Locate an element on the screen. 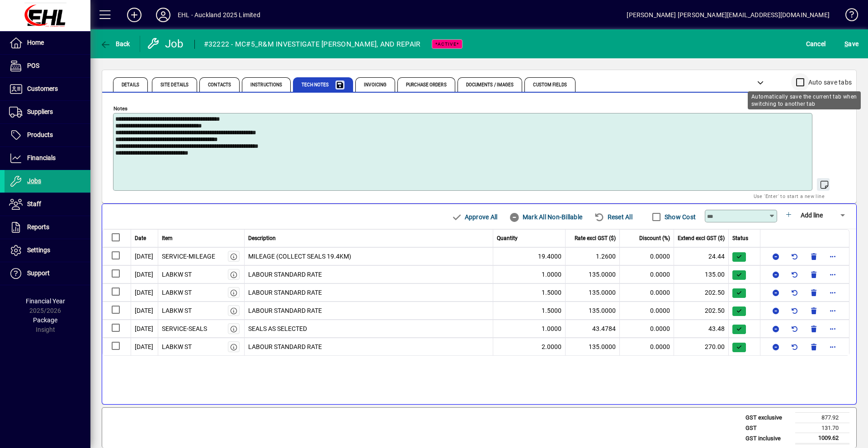  div: SERVICE-SEALS is located at coordinates (185, 329).